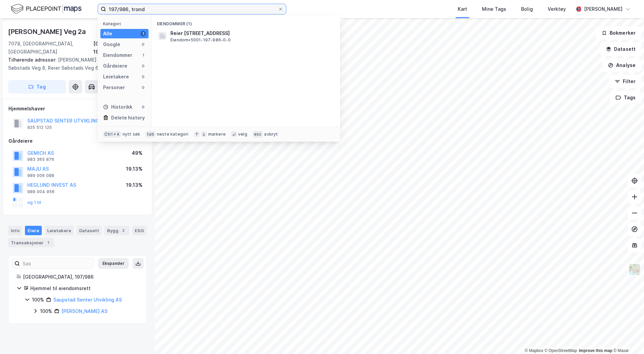 The image size is (644, 354). Describe the element at coordinates (126, 23) in the screenshot. I see `div: Kategori` at that location.